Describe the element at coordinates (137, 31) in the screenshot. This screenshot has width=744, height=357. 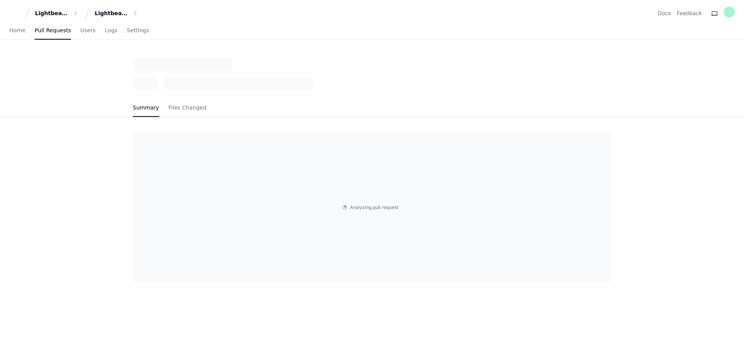
I see `a: Settings` at that location.